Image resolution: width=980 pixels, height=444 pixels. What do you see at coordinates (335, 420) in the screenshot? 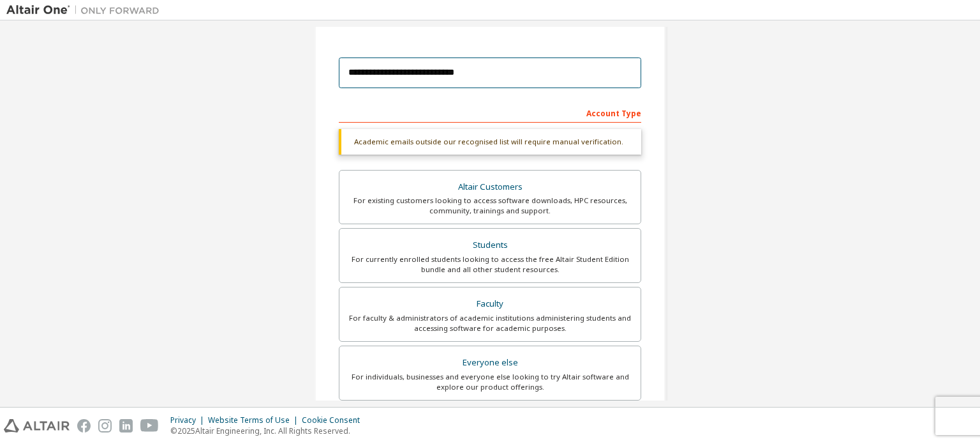
I see `div: Cookie Consent` at bounding box center [335, 420].